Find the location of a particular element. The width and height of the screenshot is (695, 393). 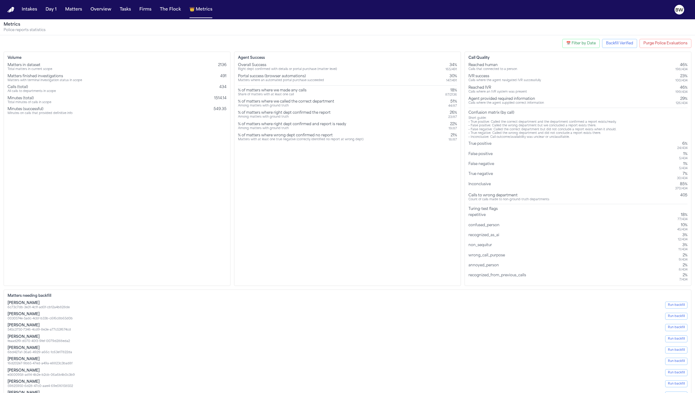

div: 8 / 434 is located at coordinates (683, 270).